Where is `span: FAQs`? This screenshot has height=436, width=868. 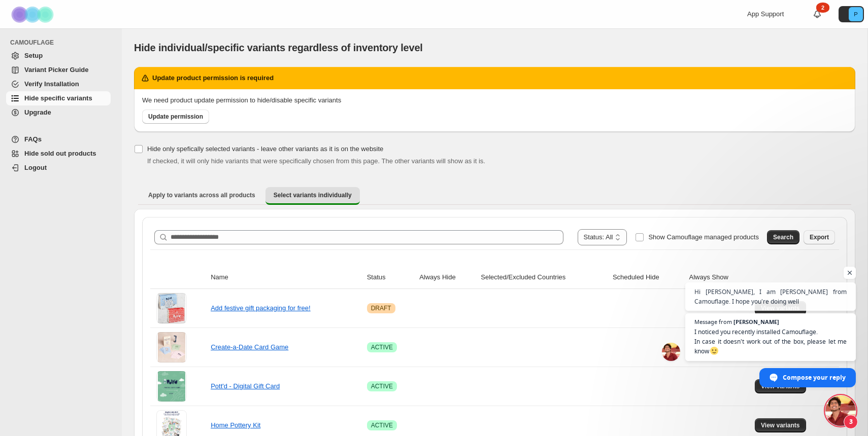 span: FAQs is located at coordinates (33, 139).